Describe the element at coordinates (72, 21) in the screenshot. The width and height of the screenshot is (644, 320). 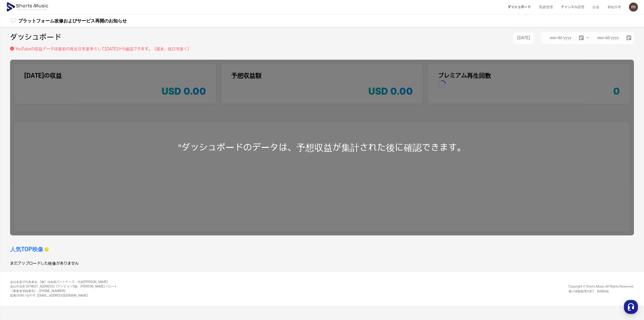
I see `a: プラットフォーム改修およびサービス再開のお知らせ` at that location.